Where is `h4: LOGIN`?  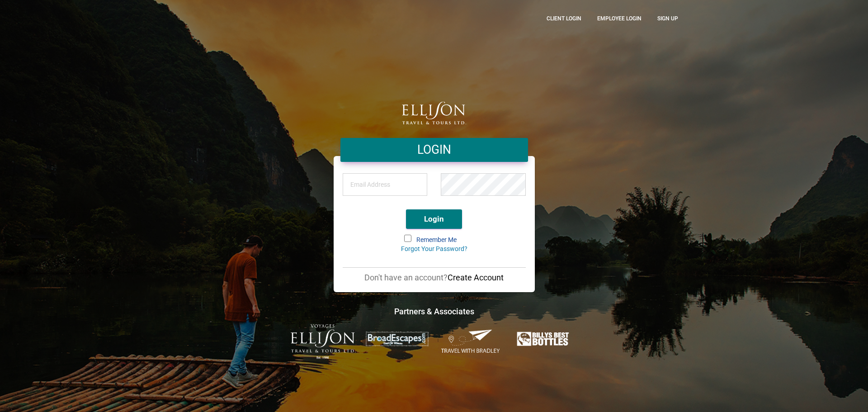 h4: LOGIN is located at coordinates (434, 150).